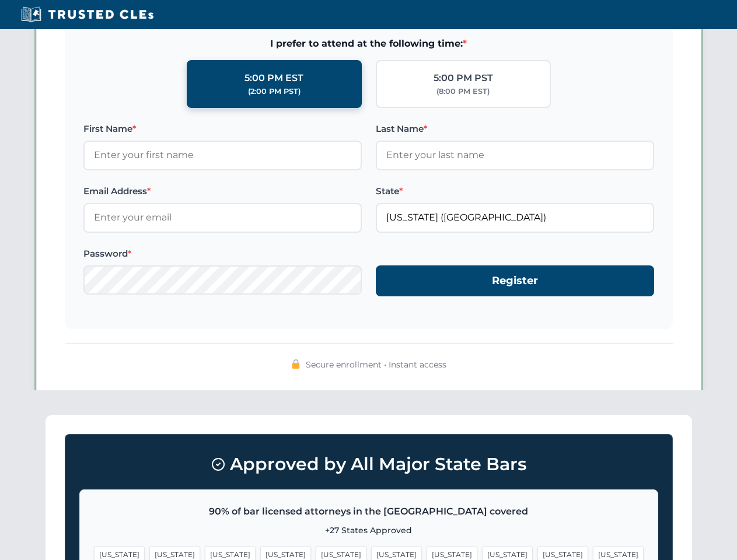 This screenshot has height=560, width=737. What do you see at coordinates (222, 217) in the screenshot?
I see `input: Enter your email` at bounding box center [222, 217].